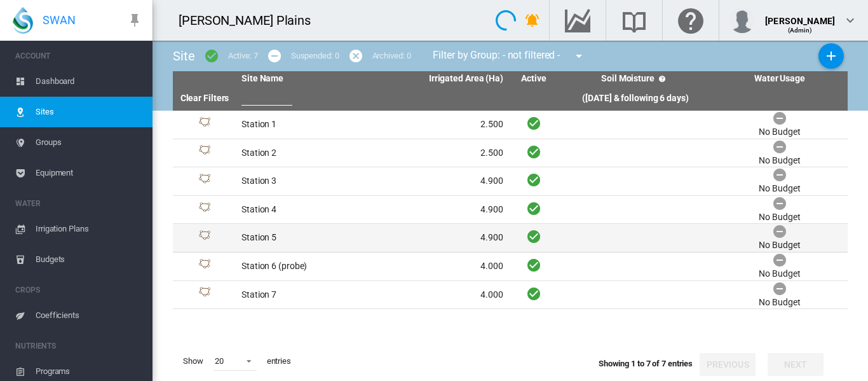  What do you see at coordinates (211, 56) in the screenshot?
I see `md-icon: icon-checkbox-marked-circle` at bounding box center [211, 56].